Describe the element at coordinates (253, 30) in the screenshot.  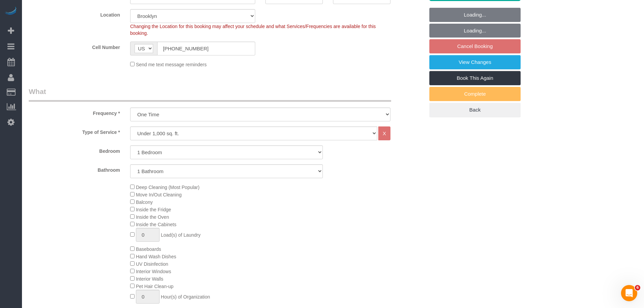
I see `span: Changing the Location for this booking may affect your schedule and what Services/Frequencies are...` at that location.